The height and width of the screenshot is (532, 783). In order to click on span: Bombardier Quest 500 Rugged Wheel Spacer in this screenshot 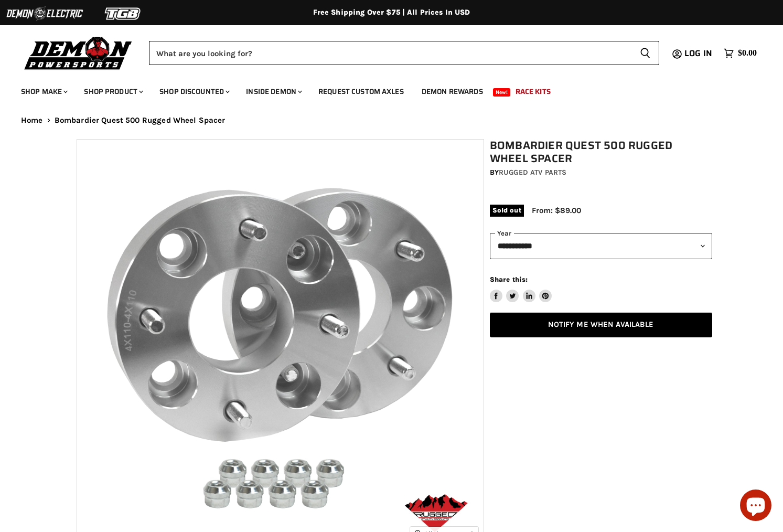, I will do `click(140, 121)`.